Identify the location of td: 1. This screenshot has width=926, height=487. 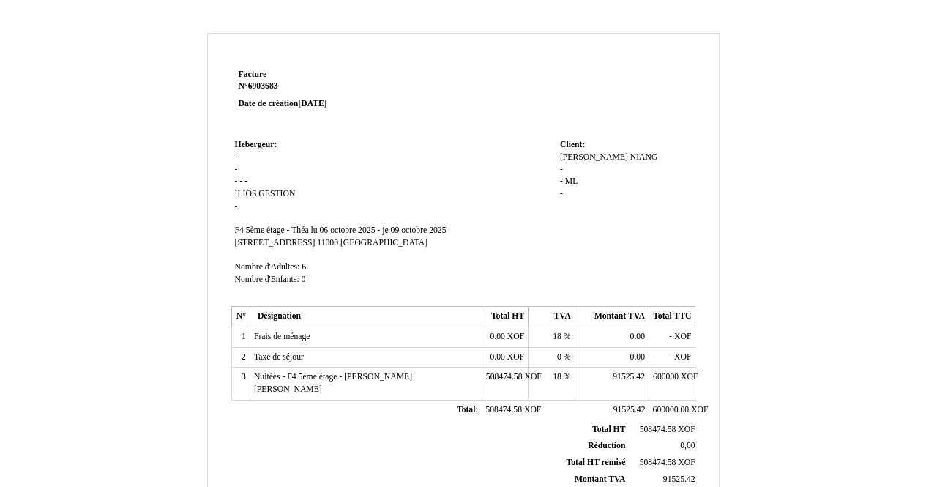
(240, 337).